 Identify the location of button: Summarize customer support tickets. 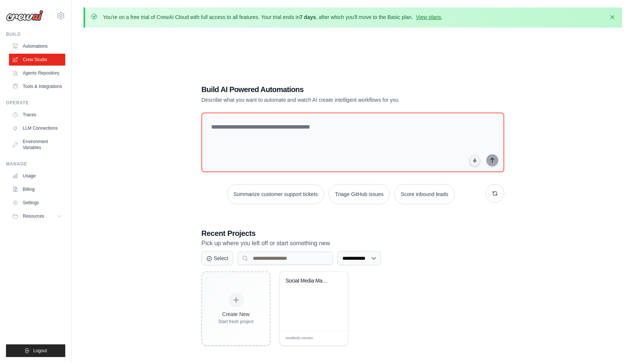
(276, 194).